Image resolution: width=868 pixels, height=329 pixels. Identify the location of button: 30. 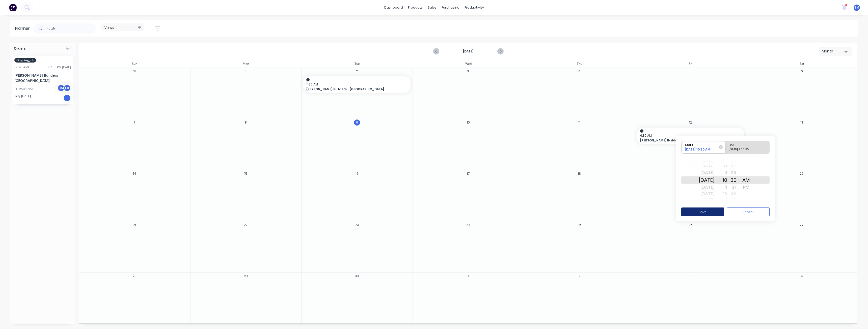
(357, 277).